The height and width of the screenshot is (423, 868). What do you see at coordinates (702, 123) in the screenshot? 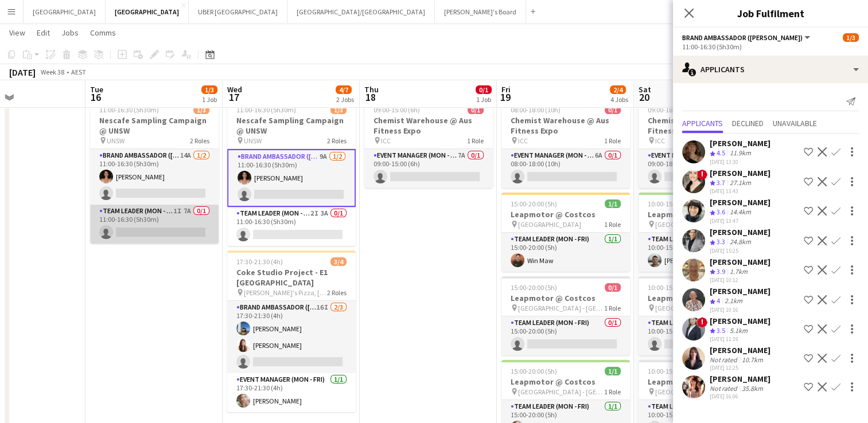
I see `span: Applicants` at bounding box center [702, 123].